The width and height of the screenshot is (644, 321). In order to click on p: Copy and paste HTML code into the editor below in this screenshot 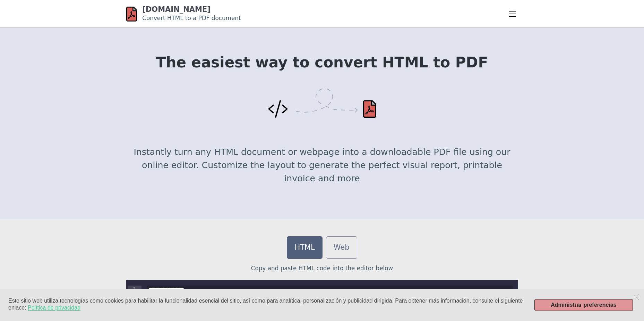, I will do `click(322, 268)`.